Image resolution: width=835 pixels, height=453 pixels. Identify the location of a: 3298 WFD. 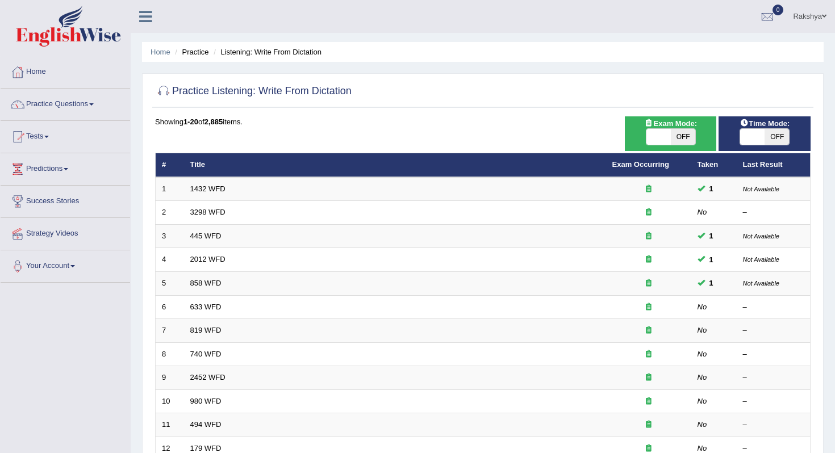
(208, 212).